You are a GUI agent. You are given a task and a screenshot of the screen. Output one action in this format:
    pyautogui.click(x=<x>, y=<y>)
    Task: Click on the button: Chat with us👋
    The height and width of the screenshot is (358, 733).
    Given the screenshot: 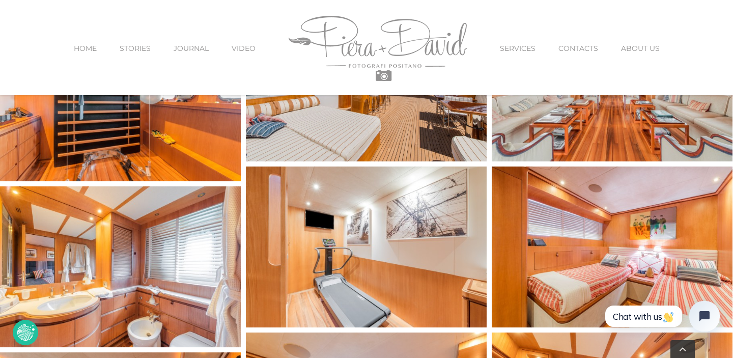 What is the action you would take?
    pyautogui.click(x=54, y=30)
    